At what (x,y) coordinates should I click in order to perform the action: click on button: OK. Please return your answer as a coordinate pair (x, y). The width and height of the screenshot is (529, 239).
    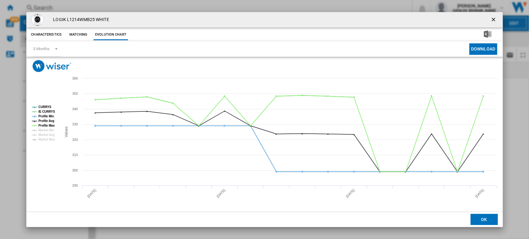
    Looking at the image, I should click on (484, 220).